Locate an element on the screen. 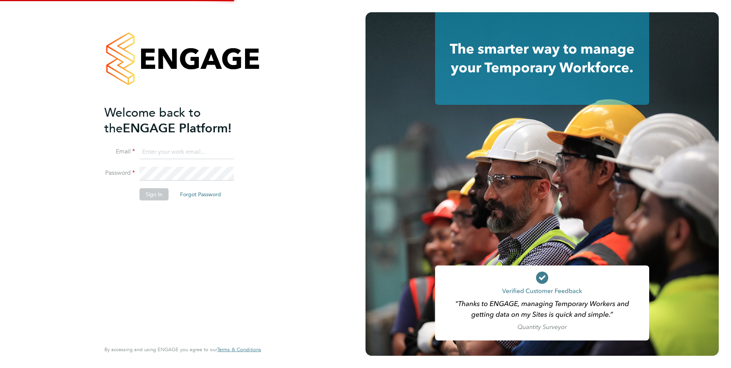 Image resolution: width=731 pixels, height=368 pixels. label: Password is located at coordinates (120, 173).